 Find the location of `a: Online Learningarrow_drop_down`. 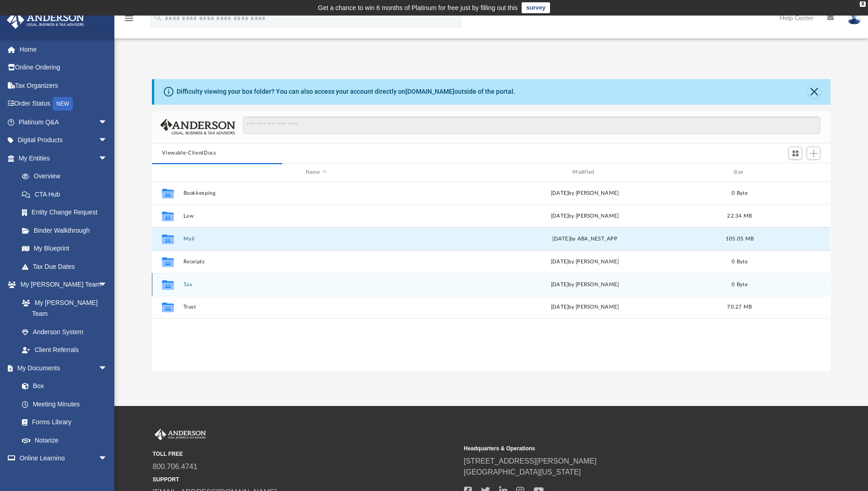

a: Online Learningarrow_drop_down is located at coordinates (62, 459).